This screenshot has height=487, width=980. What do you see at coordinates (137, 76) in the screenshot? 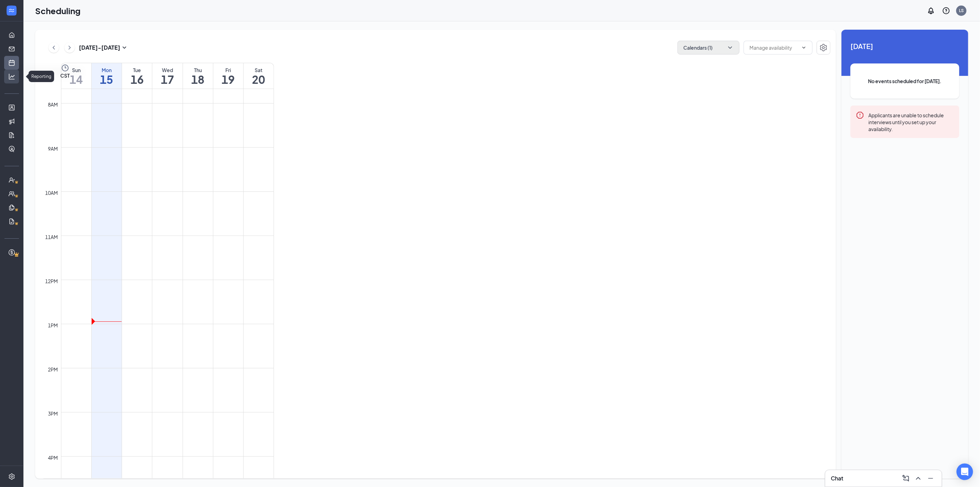
I see `a: September 16, 2025` at bounding box center [137, 76].